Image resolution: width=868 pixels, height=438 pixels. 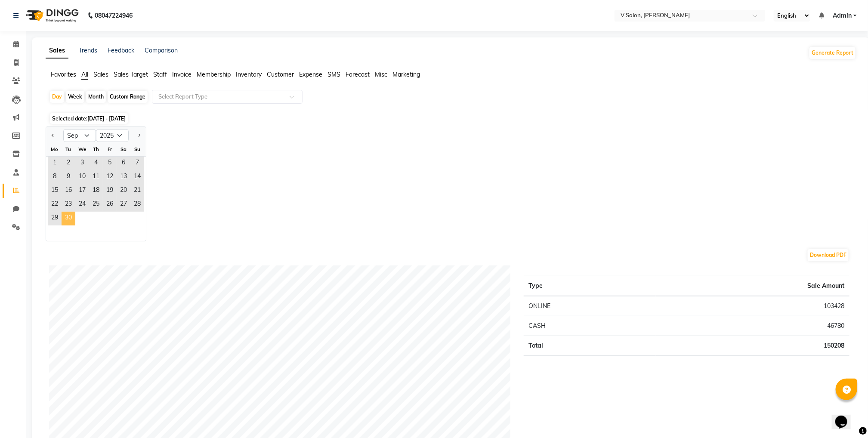 I want to click on td: Total, so click(x=589, y=346).